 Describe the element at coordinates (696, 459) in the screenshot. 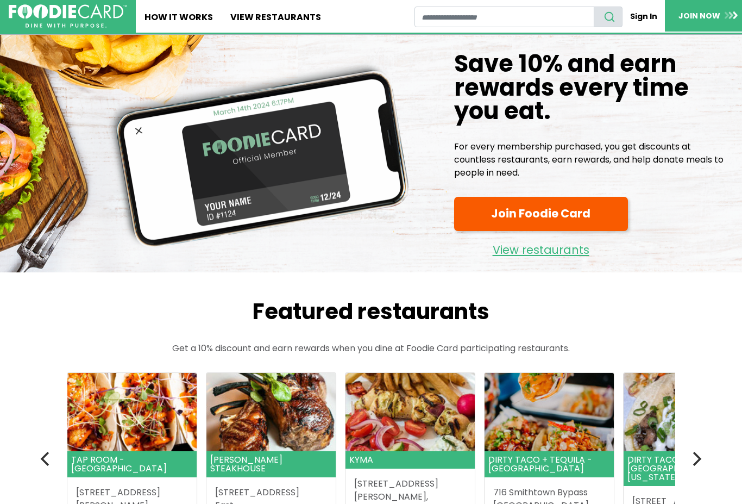

I see `button: Next` at that location.